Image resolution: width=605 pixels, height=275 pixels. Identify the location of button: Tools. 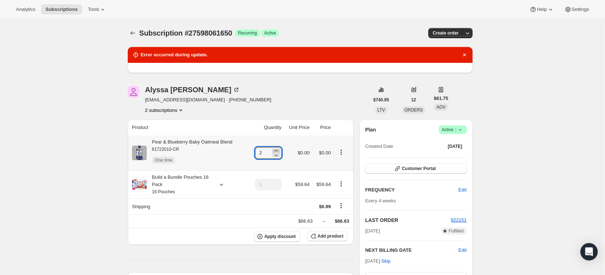
(97, 9).